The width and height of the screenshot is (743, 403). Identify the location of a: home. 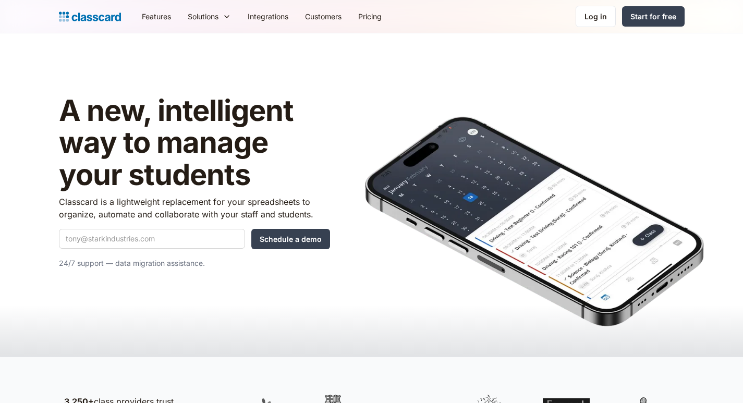
(90, 17).